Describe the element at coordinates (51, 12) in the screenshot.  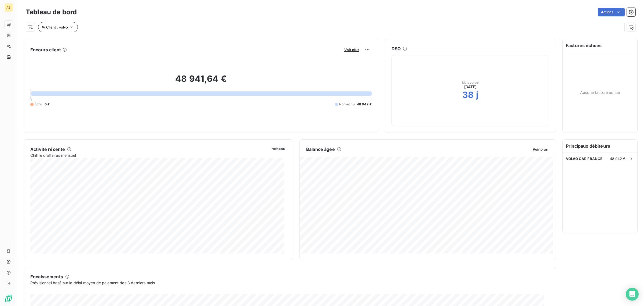
I see `h3: Tableau de bord` at that location.